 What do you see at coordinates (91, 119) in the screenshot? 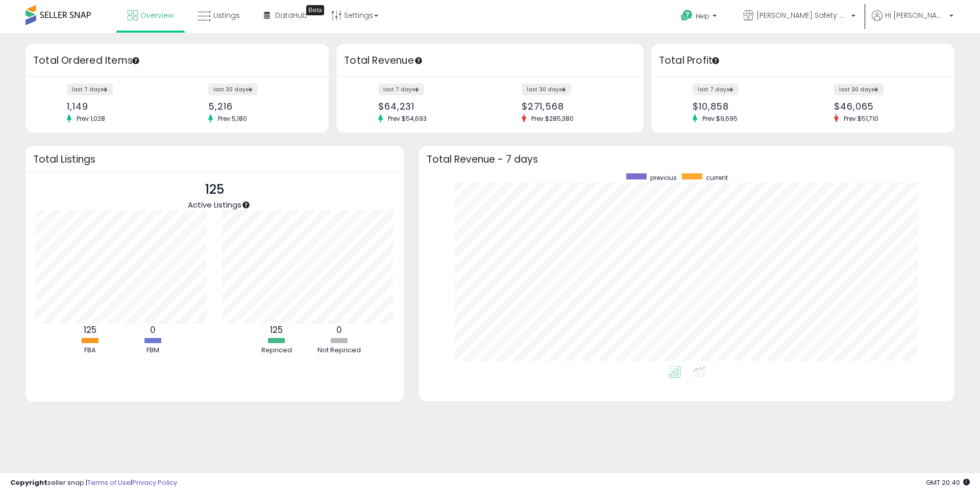
I see `span: Prev: 1,028` at bounding box center [91, 119].